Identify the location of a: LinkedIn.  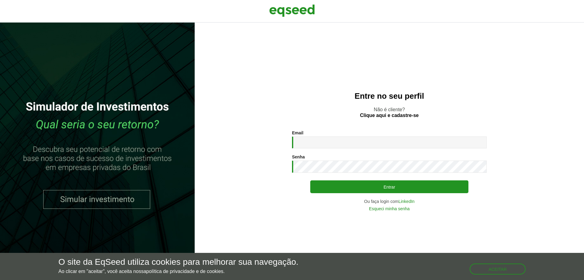
(406, 201).